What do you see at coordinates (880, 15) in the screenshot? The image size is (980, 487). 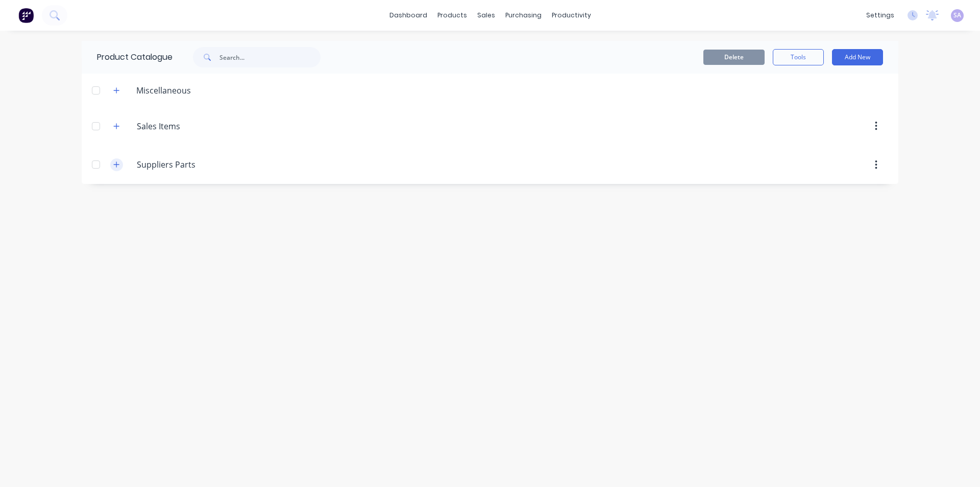 I see `div: settings` at bounding box center [880, 15].